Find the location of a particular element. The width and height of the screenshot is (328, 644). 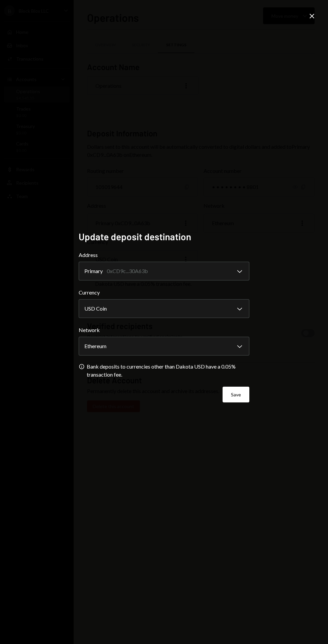

label: Currency is located at coordinates (164, 293).